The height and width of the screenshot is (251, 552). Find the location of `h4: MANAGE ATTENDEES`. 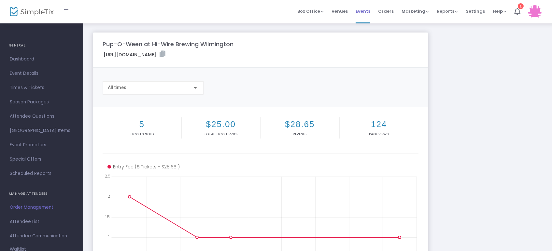

h4: MANAGE ATTENDEES is located at coordinates (41, 194).